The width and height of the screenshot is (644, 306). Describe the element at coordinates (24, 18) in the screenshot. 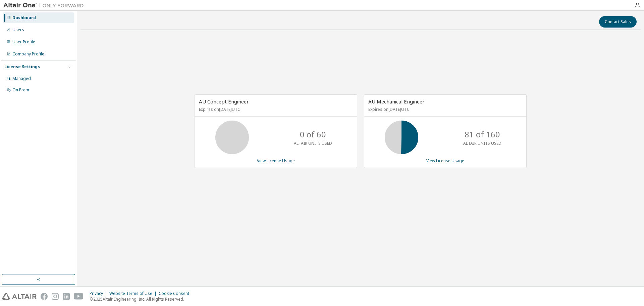

I see `div: Dashboard` at that location.